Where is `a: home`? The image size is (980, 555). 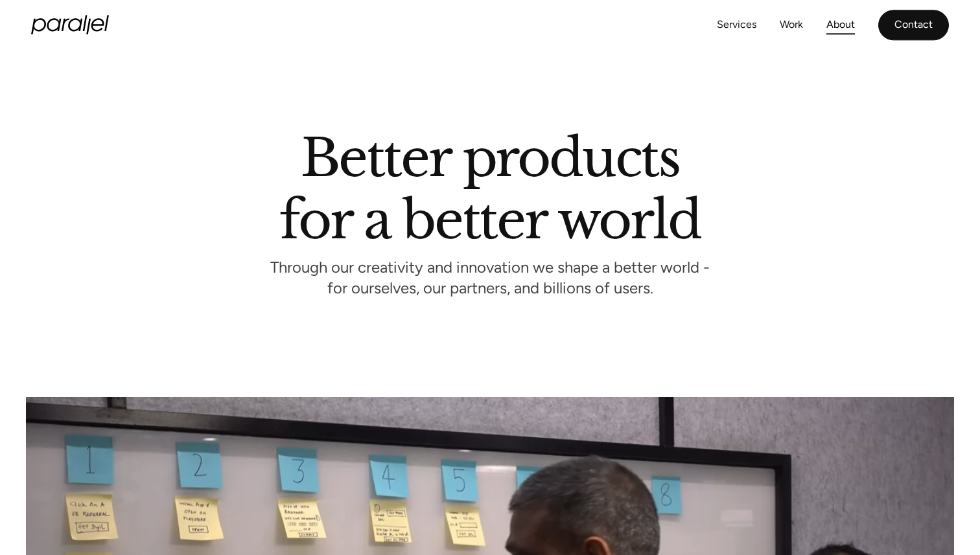 a: home is located at coordinates (70, 25).